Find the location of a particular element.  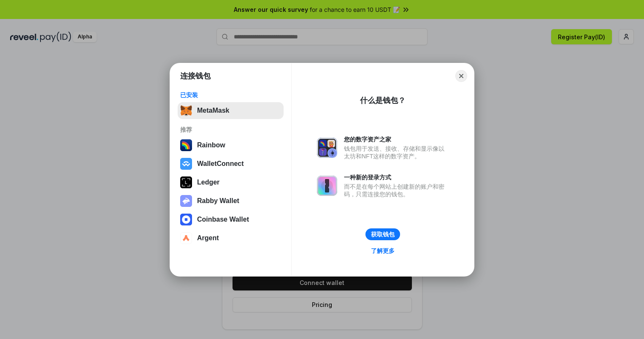

div: 您的数字资产之家 is located at coordinates (397, 140).